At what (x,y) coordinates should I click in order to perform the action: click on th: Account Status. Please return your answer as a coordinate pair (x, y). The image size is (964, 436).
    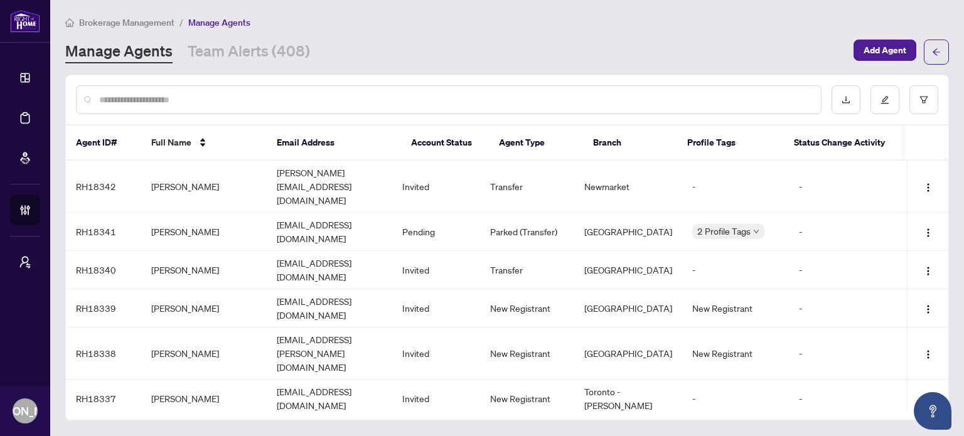
    Looking at the image, I should click on (445, 143).